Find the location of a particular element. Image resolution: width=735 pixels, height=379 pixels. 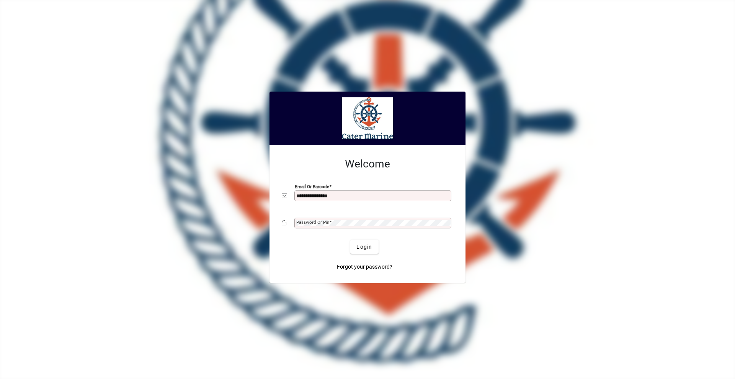

a: Forgot your password? is located at coordinates (365, 267).